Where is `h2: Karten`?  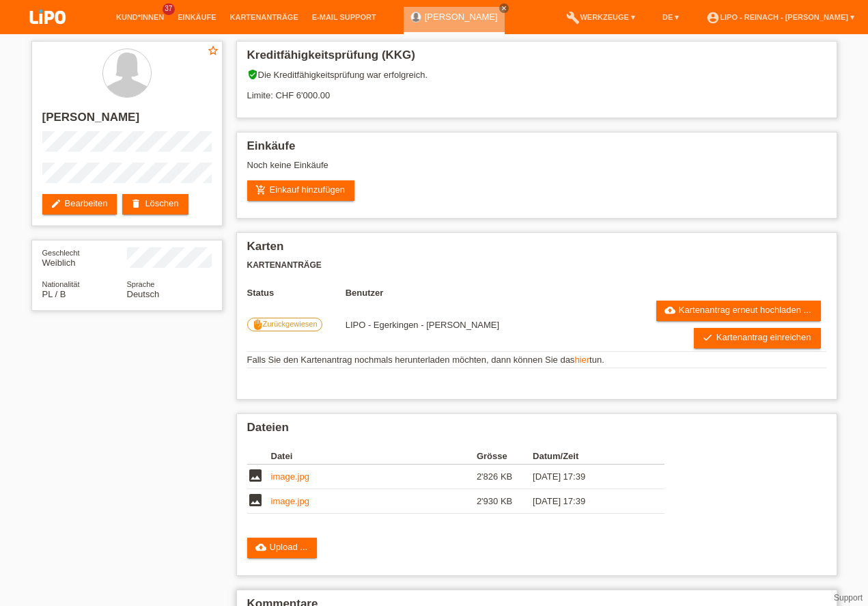 h2: Karten is located at coordinates (537, 250).